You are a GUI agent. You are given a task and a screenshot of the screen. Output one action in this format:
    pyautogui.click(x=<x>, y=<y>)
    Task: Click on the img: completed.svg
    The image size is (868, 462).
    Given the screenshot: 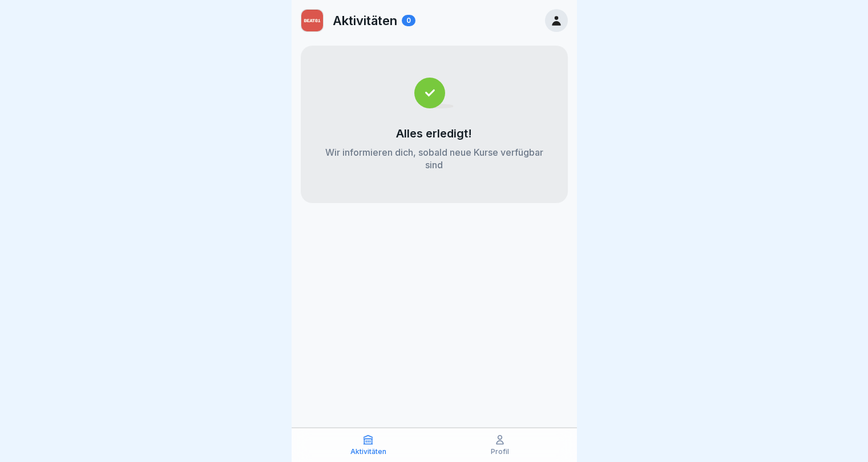 What is the action you would take?
    pyautogui.click(x=434, y=93)
    